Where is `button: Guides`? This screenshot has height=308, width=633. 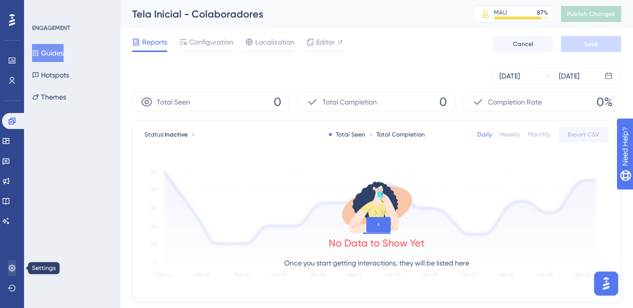 button: Guides is located at coordinates (48, 53).